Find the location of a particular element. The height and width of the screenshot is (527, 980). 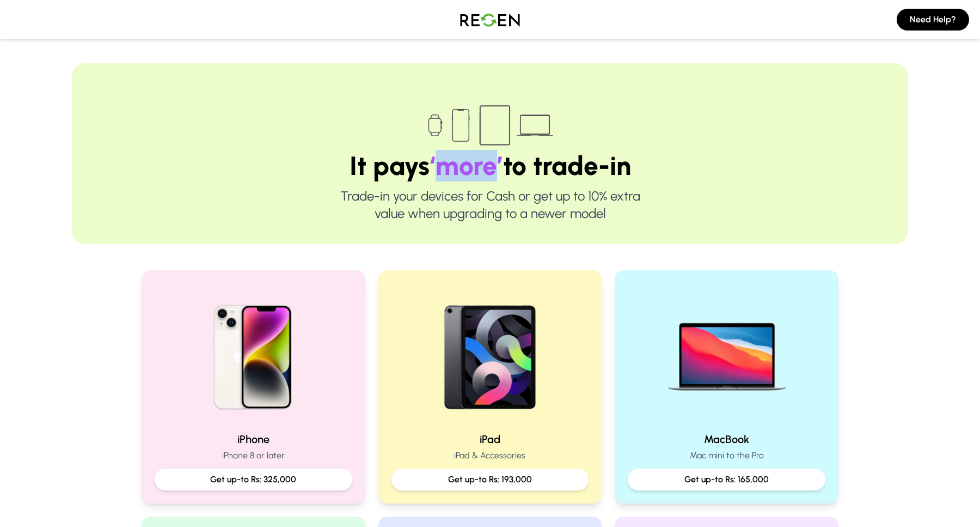

p: Get up-to Rs: 193,000 is located at coordinates (490, 480).